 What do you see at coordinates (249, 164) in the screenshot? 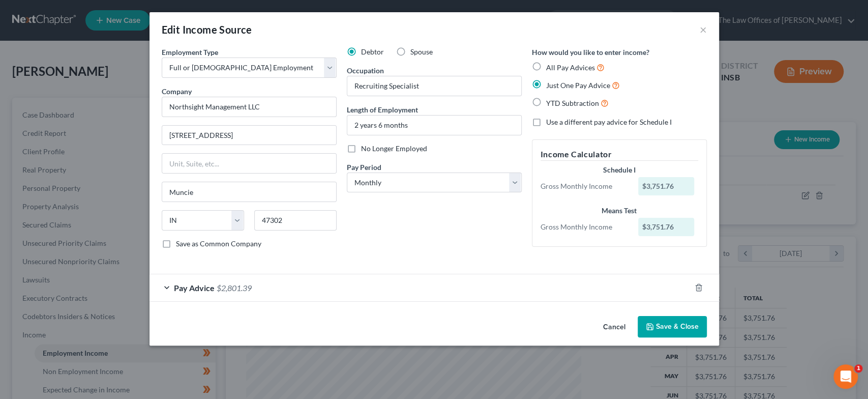
I see `input: Unit, Suite, etc...` at bounding box center [249, 164].